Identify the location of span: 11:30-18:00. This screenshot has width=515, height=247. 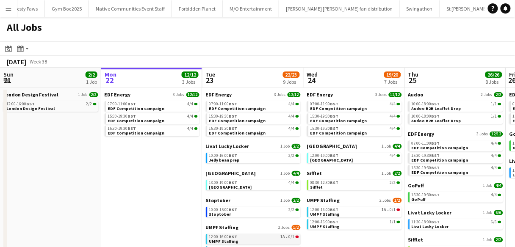
(426, 222).